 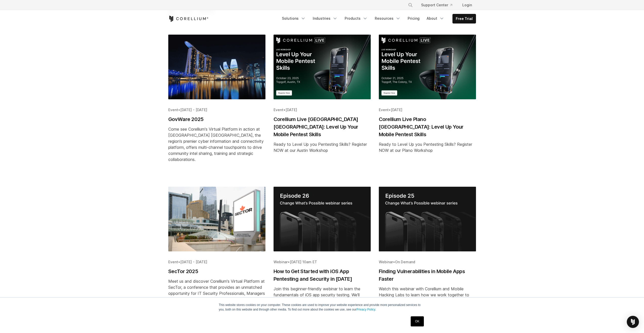 I want to click on h2: SecTor 2025, so click(x=217, y=272).